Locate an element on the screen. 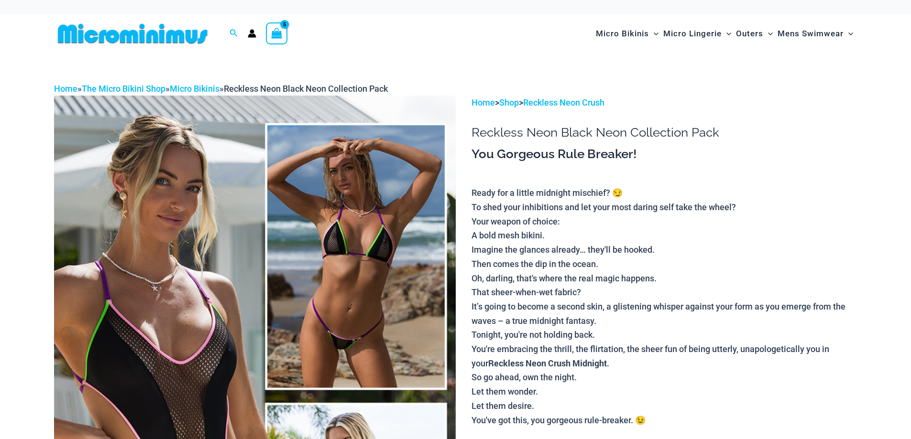 This screenshot has height=439, width=911. a: Search icon link is located at coordinates (234, 33).